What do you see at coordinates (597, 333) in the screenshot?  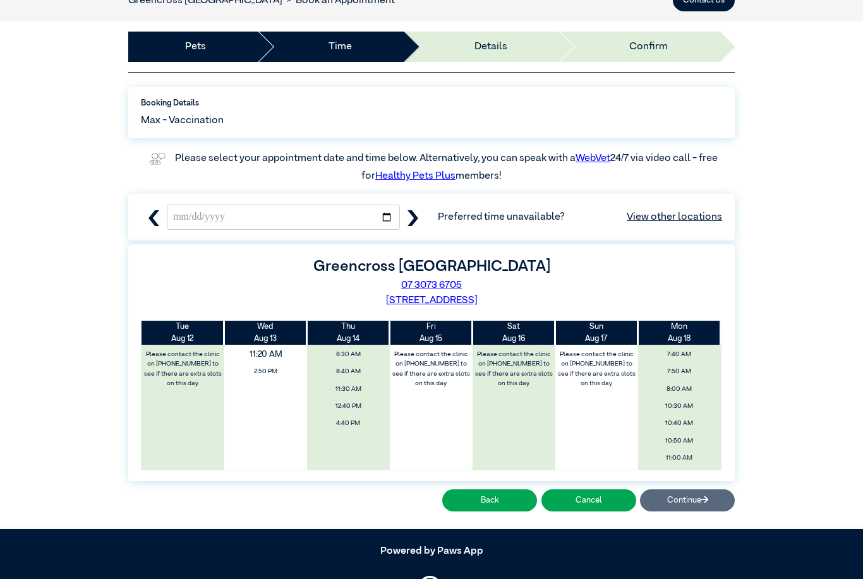 I see `th: Aug 17` at bounding box center [597, 333].